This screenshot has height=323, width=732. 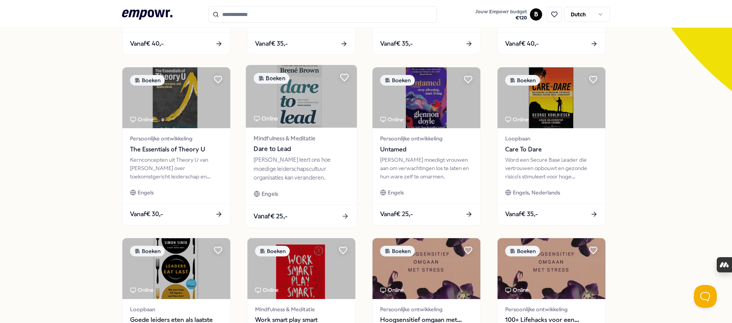 What do you see at coordinates (176, 150) in the screenshot?
I see `span: The Essentials of Theory U` at bounding box center [176, 150].